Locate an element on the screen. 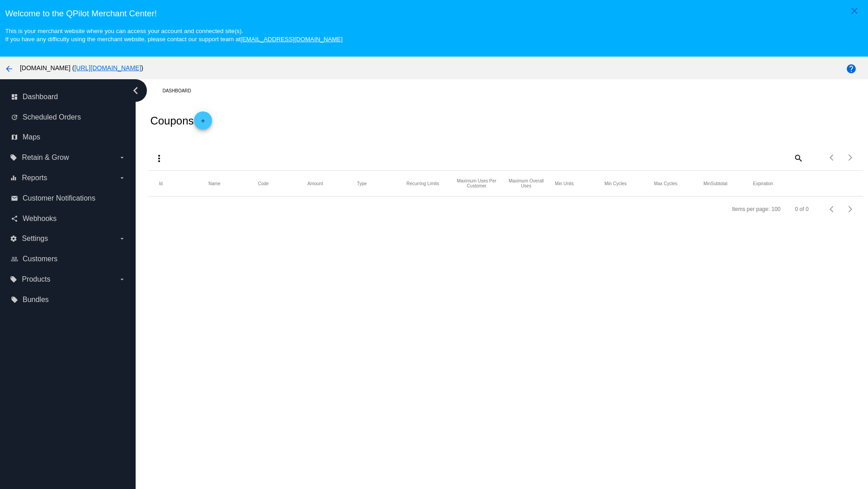  span: Retain & Grow is located at coordinates (46, 157).